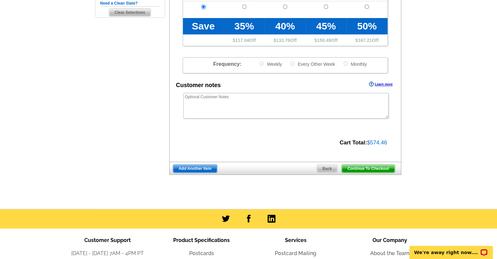  I want to click on div: Customer notes, so click(198, 85).